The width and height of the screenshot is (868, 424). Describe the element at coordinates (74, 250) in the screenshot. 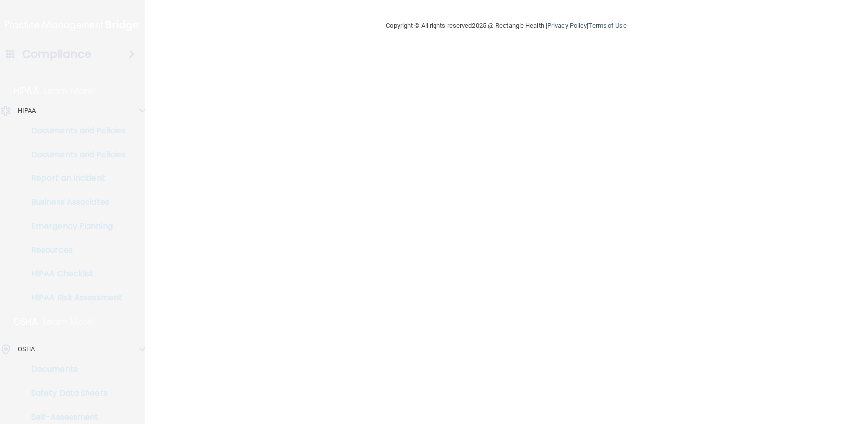

I see `p: Resources` at that location.